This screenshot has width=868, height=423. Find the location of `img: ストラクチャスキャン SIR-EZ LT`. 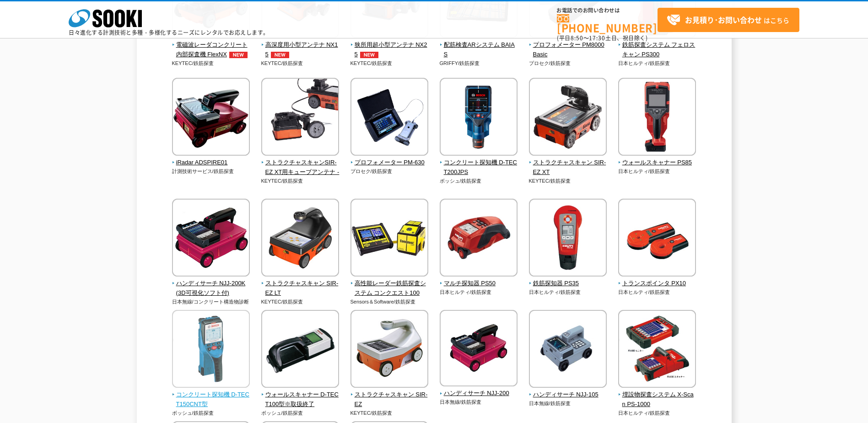

img: ストラクチャスキャン SIR-EZ LT is located at coordinates (300, 239).